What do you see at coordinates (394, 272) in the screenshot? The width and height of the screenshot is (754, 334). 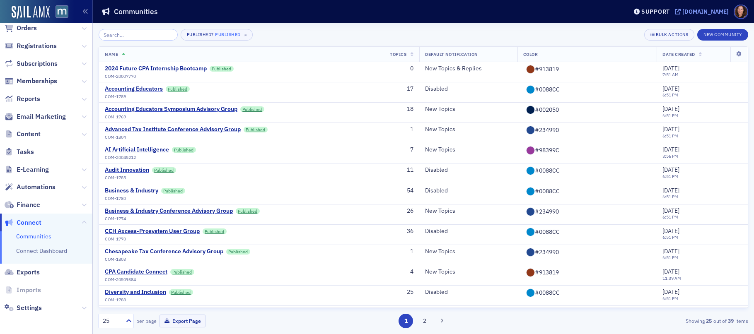 I see `div: 4` at bounding box center [394, 272].